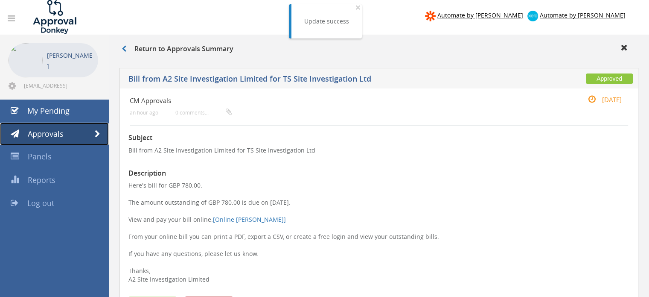 The image size is (649, 297). What do you see at coordinates (48, 111) in the screenshot?
I see `span: My Pending` at bounding box center [48, 111].